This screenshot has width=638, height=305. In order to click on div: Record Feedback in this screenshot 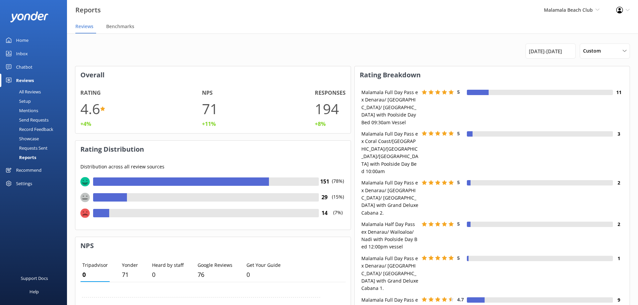, I will do `click(28, 129)`.